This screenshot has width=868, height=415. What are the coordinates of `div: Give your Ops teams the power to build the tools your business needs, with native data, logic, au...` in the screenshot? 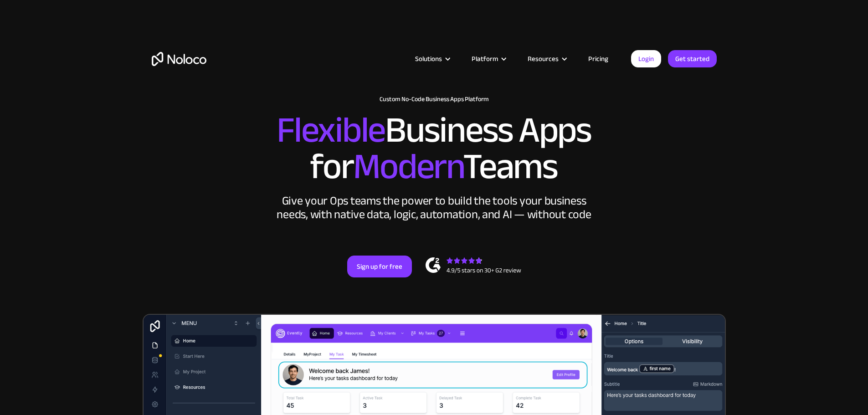 It's located at (434, 208).